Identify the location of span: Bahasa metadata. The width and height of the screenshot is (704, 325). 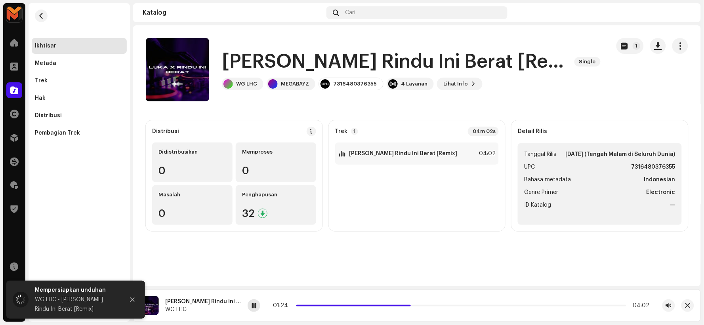
(548, 180).